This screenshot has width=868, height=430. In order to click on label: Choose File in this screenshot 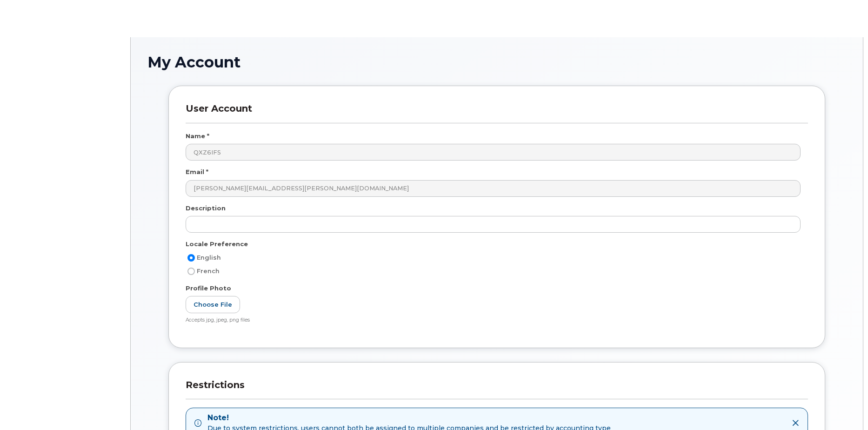, I will do `click(212, 305)`.